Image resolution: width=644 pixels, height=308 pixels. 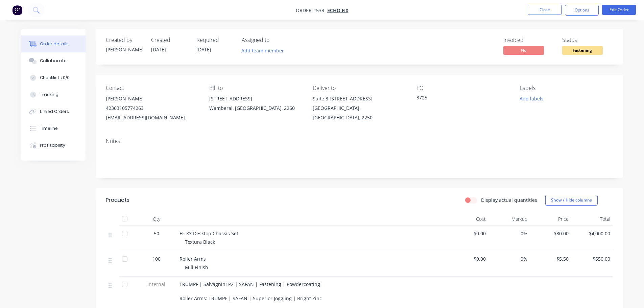 I want to click on div: Total, so click(x=592, y=219).